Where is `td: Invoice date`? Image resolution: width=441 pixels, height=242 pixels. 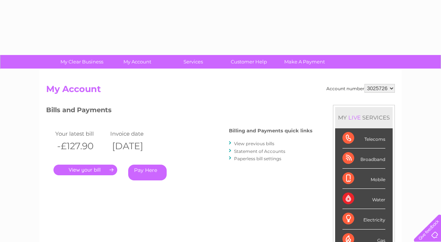 td: Invoice date is located at coordinates (136, 133).